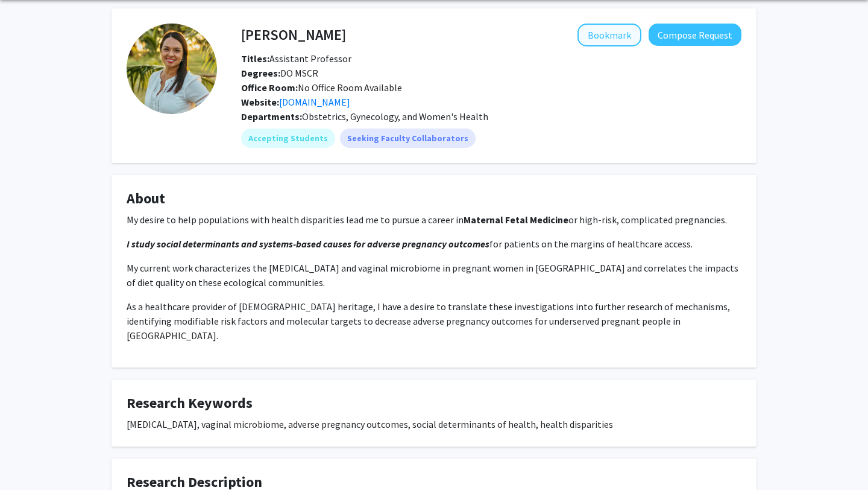 The image size is (868, 490). I want to click on button: Add Corrie Miller to Bookmarks, so click(610, 35).